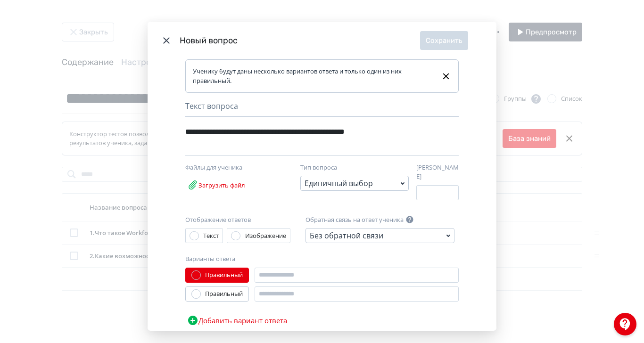 The height and width of the screenshot is (343, 644). I want to click on div: Единичный выбор, so click(338, 183).